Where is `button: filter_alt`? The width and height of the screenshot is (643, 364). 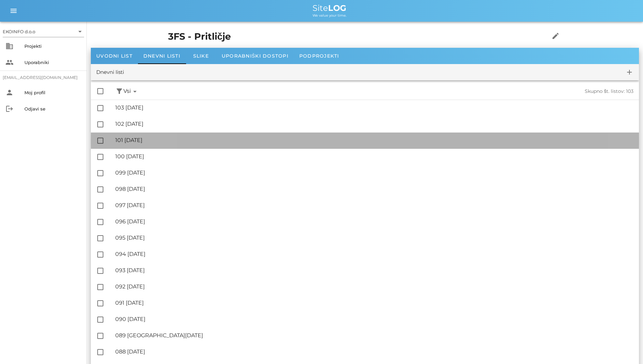
button: filter_alt is located at coordinates (119, 91).